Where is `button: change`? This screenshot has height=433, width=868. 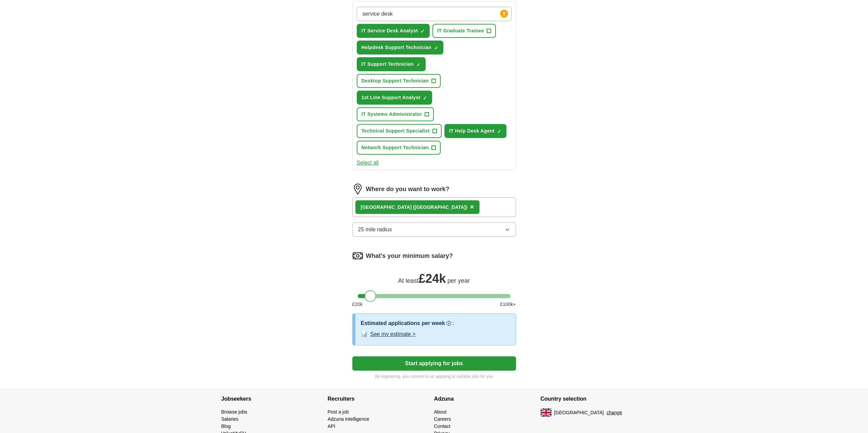
button: change is located at coordinates (614, 412).